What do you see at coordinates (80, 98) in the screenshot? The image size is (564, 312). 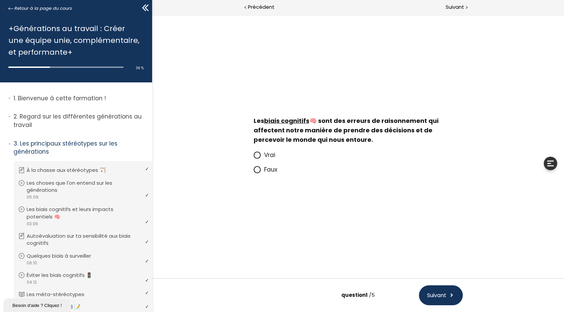 I see `p: Bienvenue à cette formation !` at bounding box center [80, 98].